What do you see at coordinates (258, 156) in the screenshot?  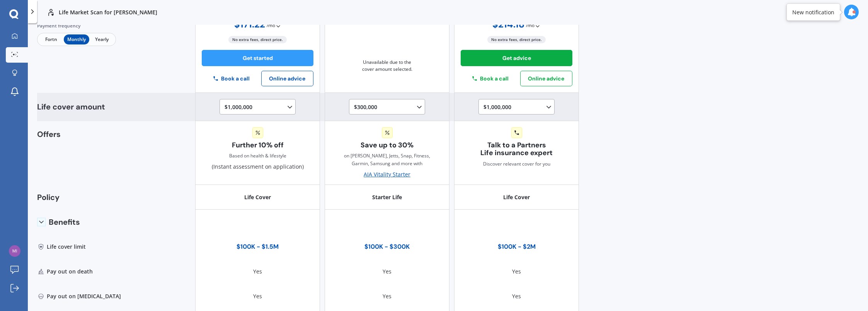 I see `div: Based on health & lifestyle` at bounding box center [258, 156].